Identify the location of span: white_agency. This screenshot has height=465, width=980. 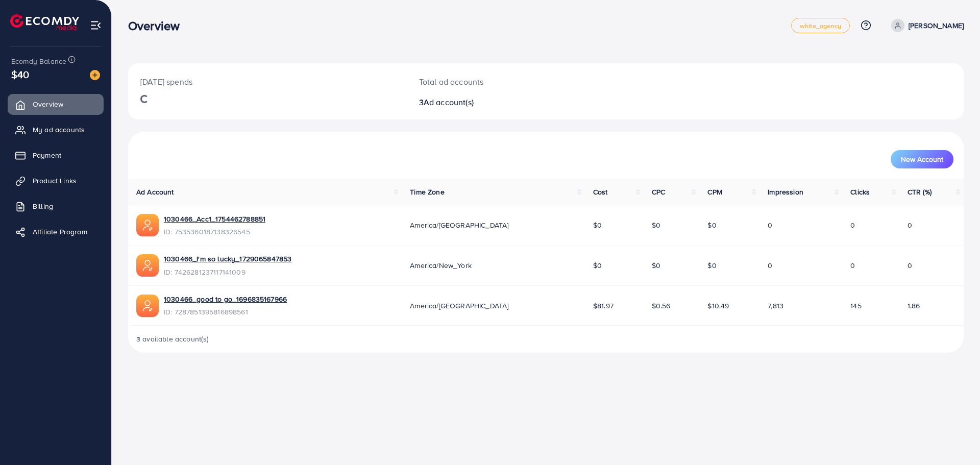
(820, 26).